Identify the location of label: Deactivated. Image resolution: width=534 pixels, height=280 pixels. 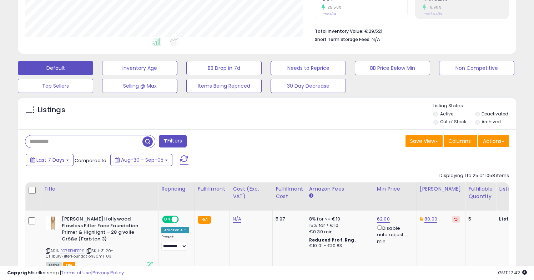
(495, 114).